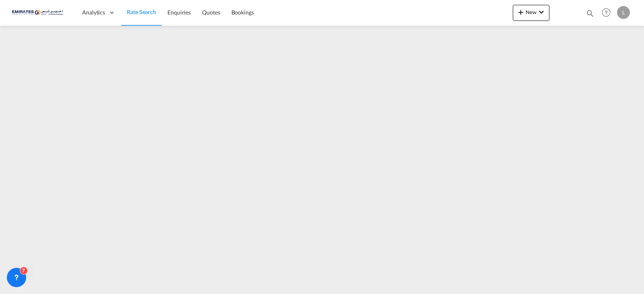 This screenshot has width=644, height=294. Describe the element at coordinates (590, 15) in the screenshot. I see `div: icon-magnify` at that location.